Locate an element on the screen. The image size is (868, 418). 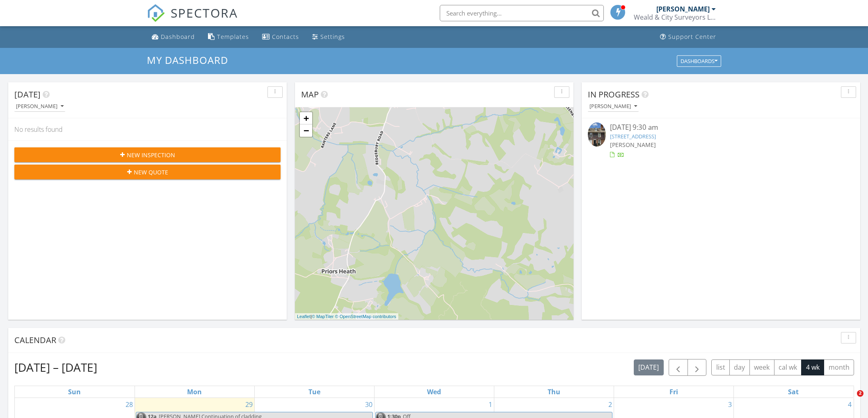
a: Zoom out is located at coordinates (306, 131).